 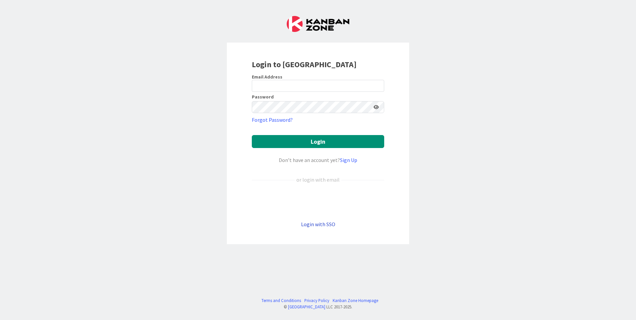 I want to click on a: Privacy Policy, so click(x=317, y=300).